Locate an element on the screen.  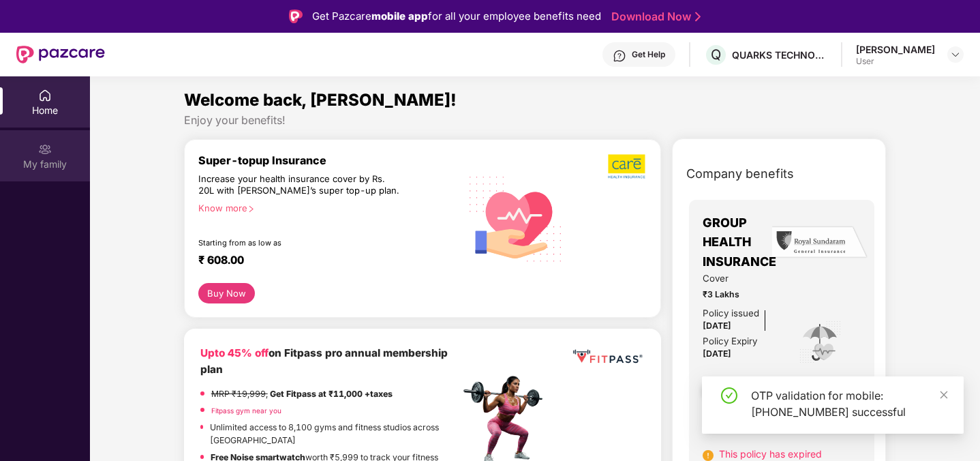
strong: Get Fitpass at ₹11,000 +taxes is located at coordinates (331, 394).